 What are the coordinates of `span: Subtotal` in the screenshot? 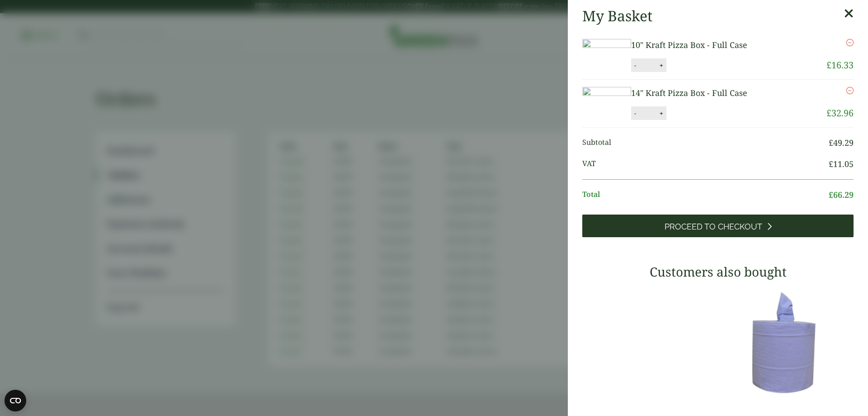 It's located at (705, 143).